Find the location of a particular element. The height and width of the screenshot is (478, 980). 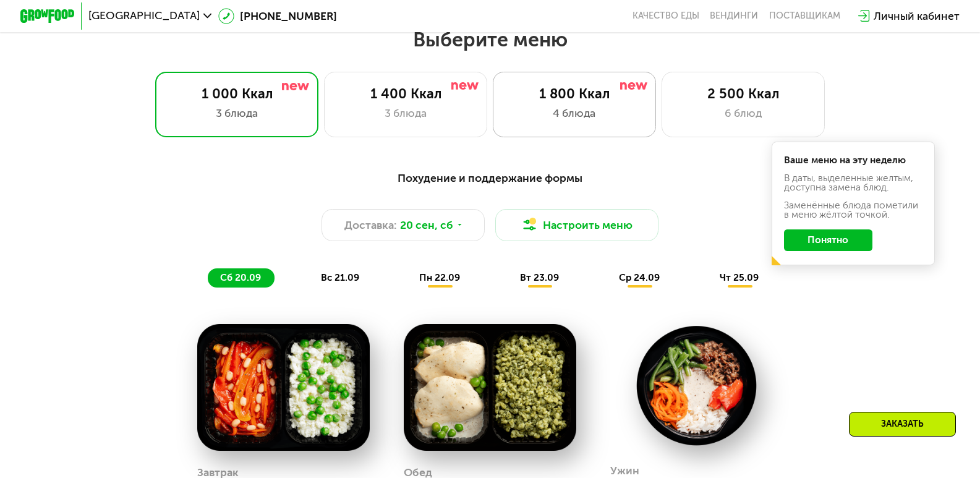

div: Похудение и поддержание формы is located at coordinates (490, 178).